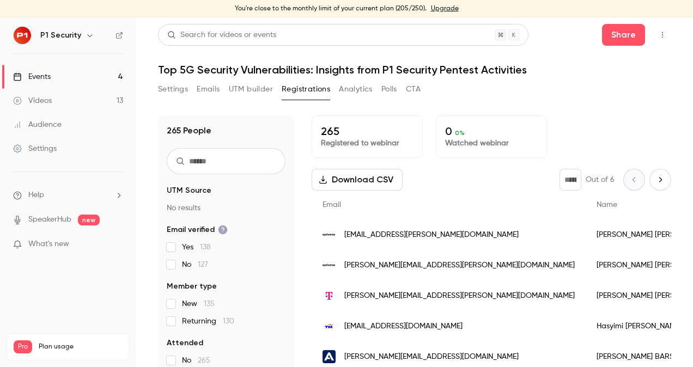 The image size is (693, 367). I want to click on button: Settings, so click(173, 89).